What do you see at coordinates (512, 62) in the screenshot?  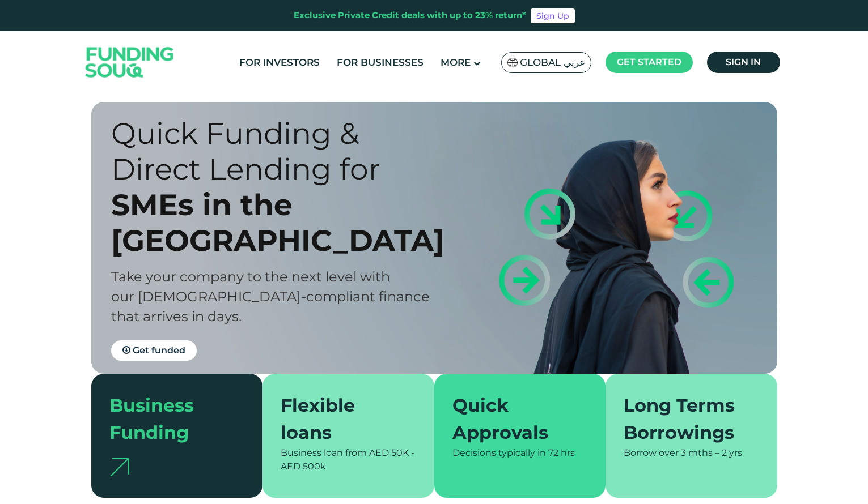 I see `img: SA Flag` at bounding box center [512, 62].